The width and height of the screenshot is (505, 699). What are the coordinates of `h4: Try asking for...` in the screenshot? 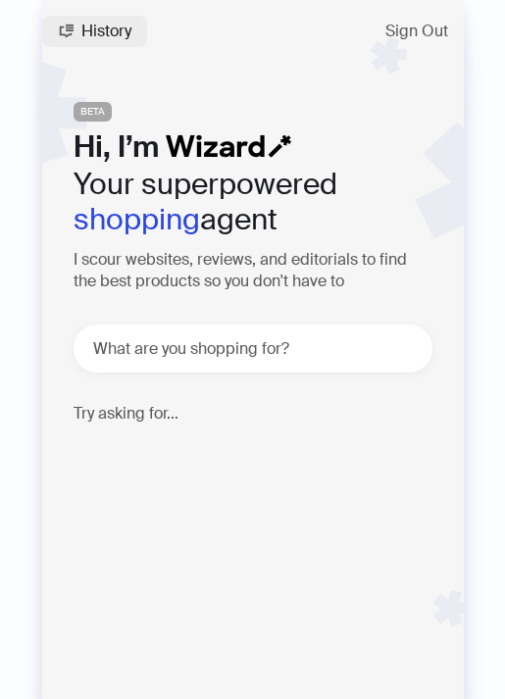 It's located at (253, 413).